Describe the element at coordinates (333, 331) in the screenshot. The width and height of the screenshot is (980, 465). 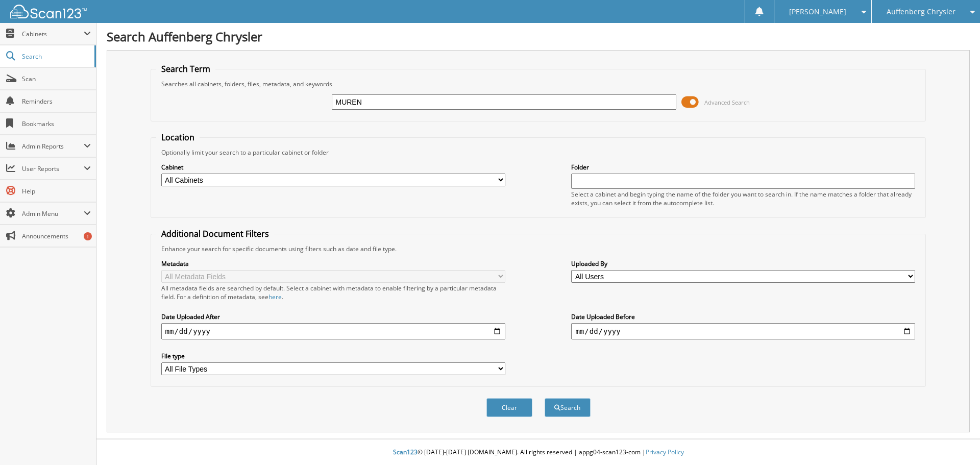
I see `input: start` at that location.